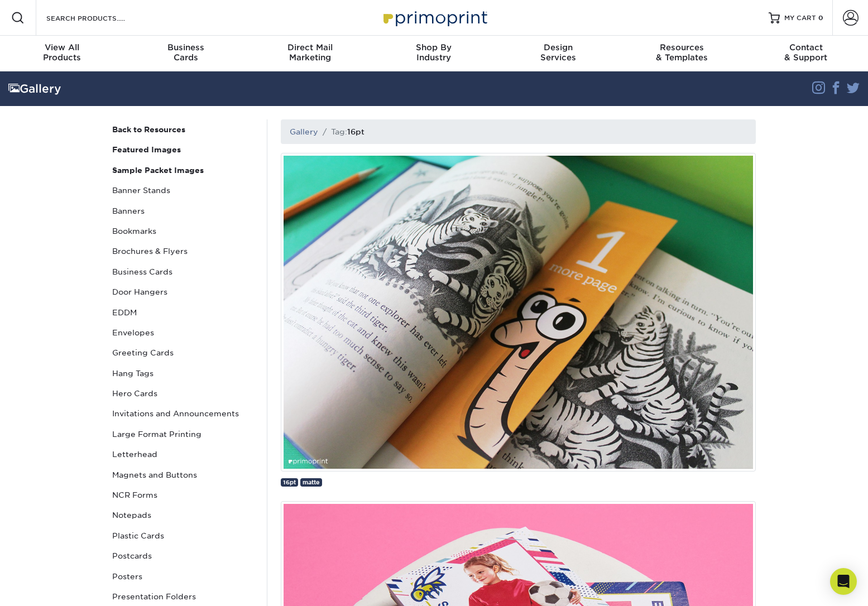  I want to click on a: DesignServices, so click(558, 54).